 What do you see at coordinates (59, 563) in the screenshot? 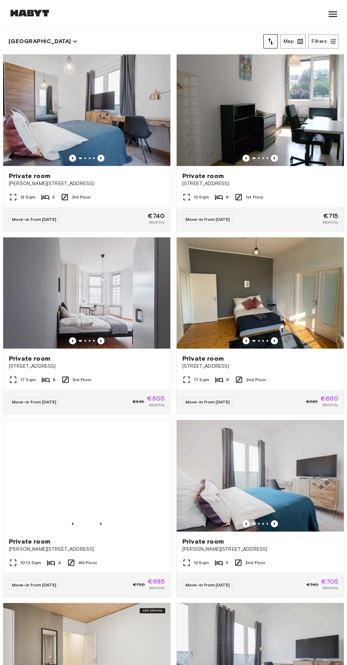
I see `span: 4` at bounding box center [59, 563].